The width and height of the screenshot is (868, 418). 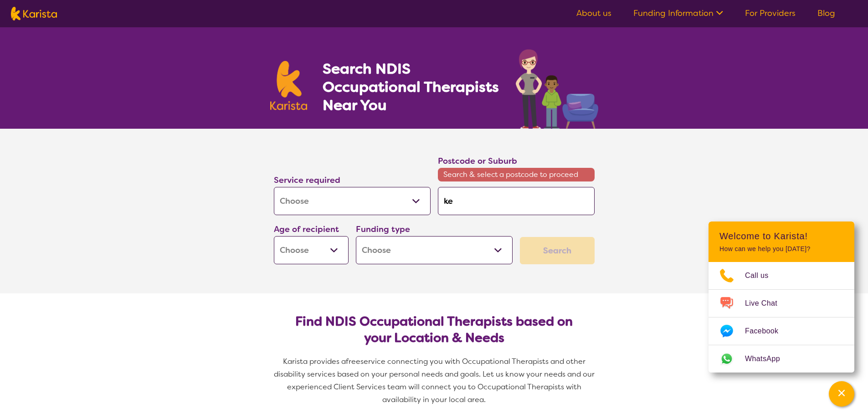 I want to click on label: Postcode or Suburb, so click(x=478, y=161).